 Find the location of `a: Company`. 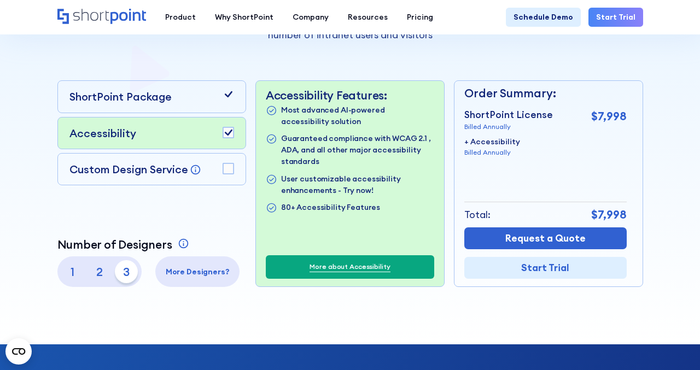

a: Company is located at coordinates (310, 17).